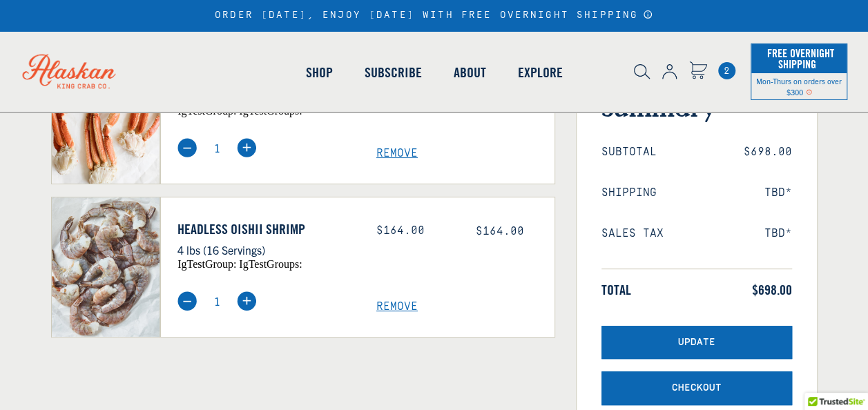 The height and width of the screenshot is (410, 868). I want to click on a: Headless Oishii Shrimp, so click(266, 229).